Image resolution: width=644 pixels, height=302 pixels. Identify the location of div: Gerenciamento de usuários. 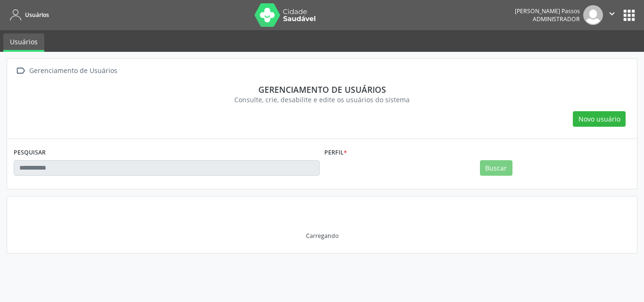
(322, 89).